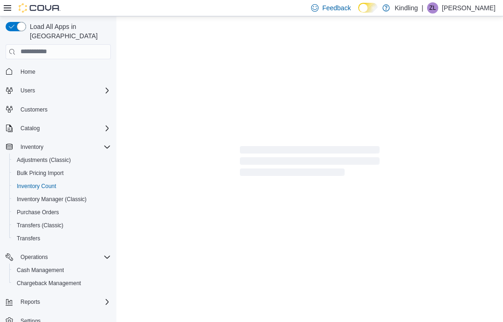 The height and width of the screenshot is (322, 503). What do you see at coordinates (310, 163) in the screenshot?
I see `span: Loading` at bounding box center [310, 163].